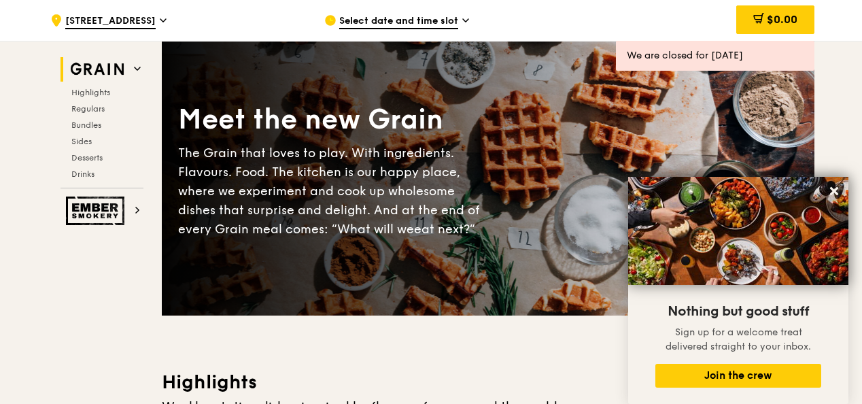 The height and width of the screenshot is (404, 862). Describe the element at coordinates (333, 120) in the screenshot. I see `div: Meet the new Grain` at that location.